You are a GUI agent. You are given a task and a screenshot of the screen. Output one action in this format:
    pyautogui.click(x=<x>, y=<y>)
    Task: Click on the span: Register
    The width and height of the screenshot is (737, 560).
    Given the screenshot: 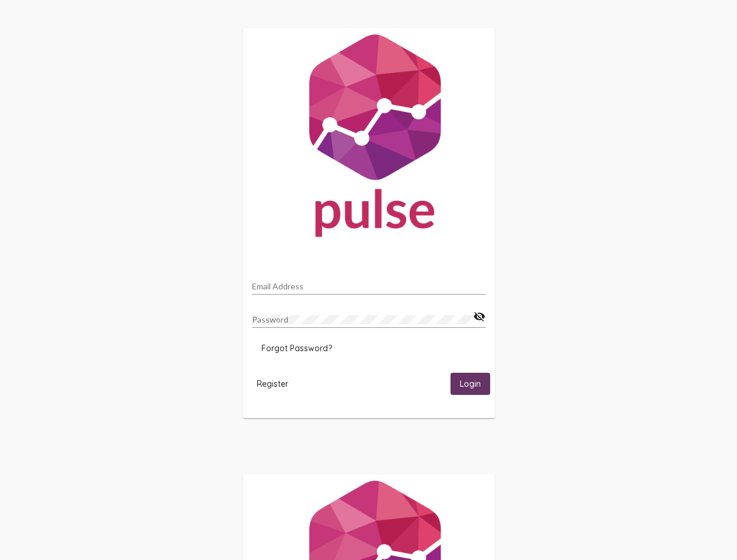 What is the action you would take?
    pyautogui.click(x=273, y=384)
    